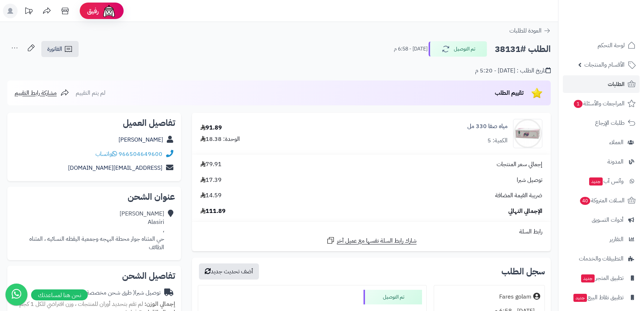 The height and width of the screenshot is (311, 644). I want to click on span: الفاتورة, so click(54, 49).